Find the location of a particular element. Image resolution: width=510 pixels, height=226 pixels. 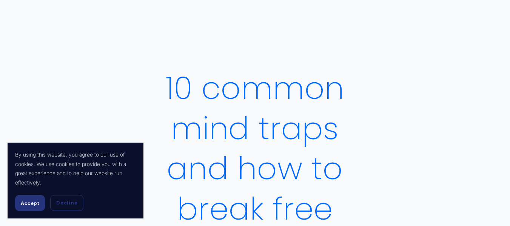

button: Decline is located at coordinates (67, 203).